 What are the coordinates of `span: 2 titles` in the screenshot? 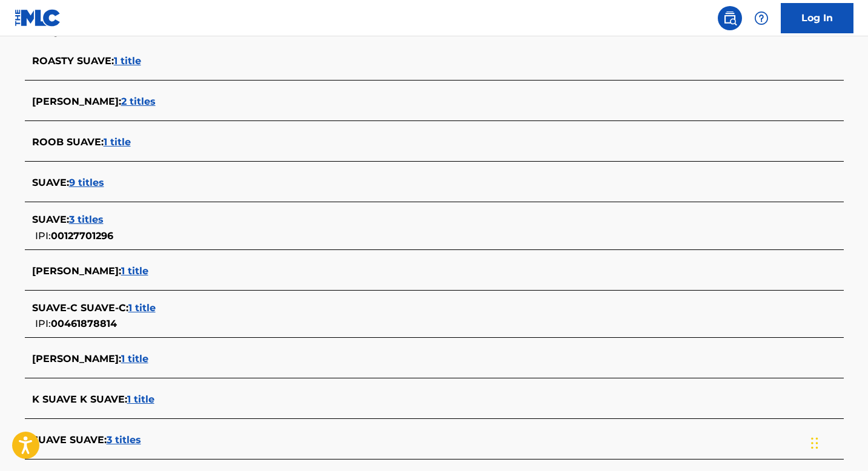 It's located at (138, 101).